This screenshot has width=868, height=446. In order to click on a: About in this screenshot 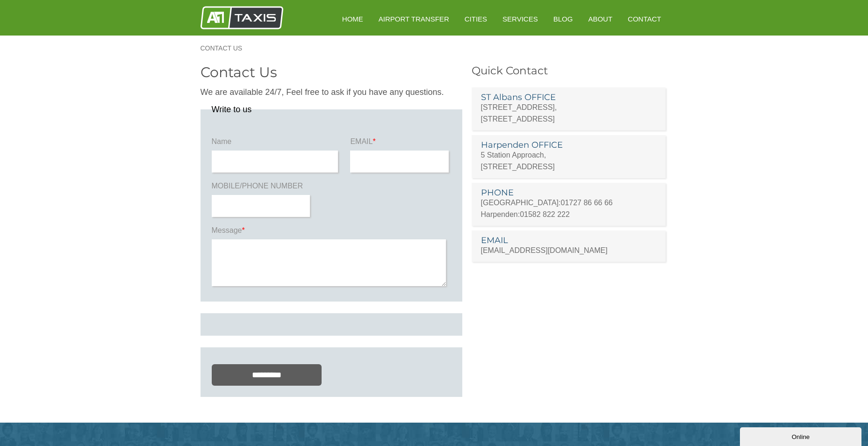, I will do `click(600, 19)`.